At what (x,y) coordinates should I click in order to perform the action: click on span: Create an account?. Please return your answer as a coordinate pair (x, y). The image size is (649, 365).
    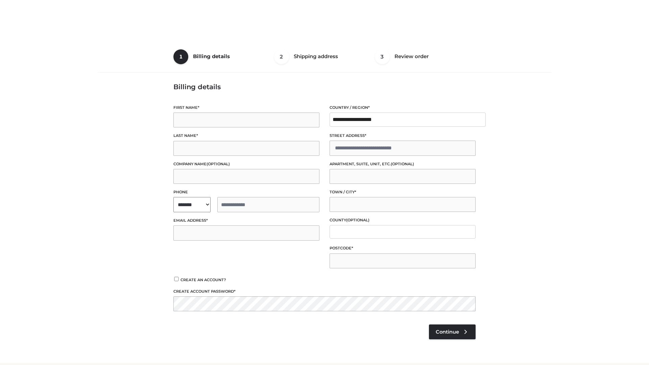
    Looking at the image, I should click on (203, 280).